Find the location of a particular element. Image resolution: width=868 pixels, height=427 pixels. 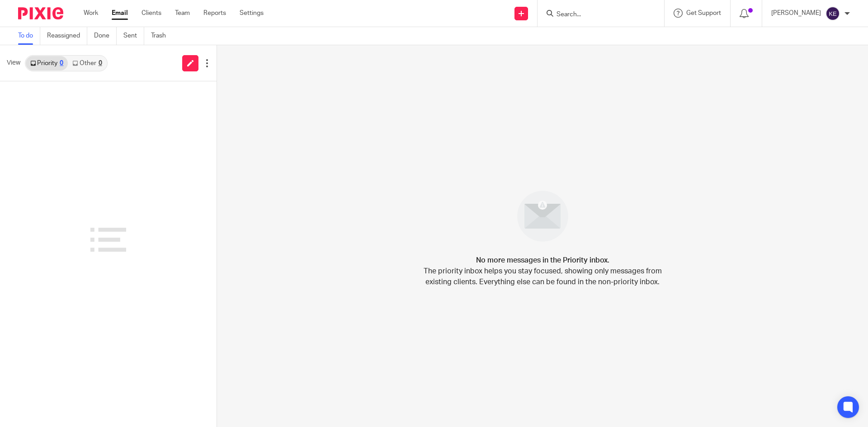

h4: No more messages in the Priority inbox. is located at coordinates (543, 261).